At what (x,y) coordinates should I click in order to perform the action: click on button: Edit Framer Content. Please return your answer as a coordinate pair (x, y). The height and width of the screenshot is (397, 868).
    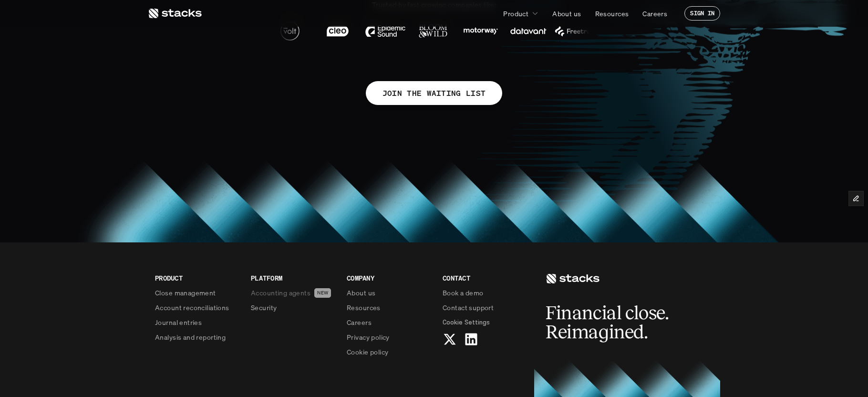
    Looking at the image, I should click on (856, 198).